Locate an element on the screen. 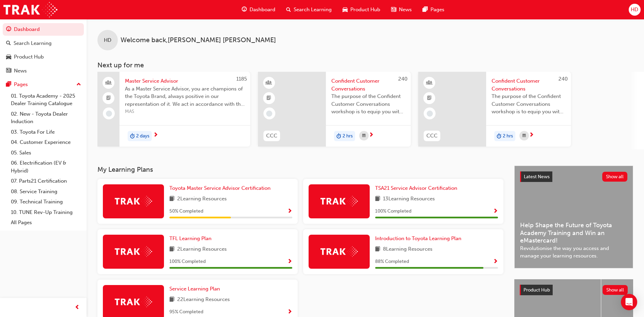  a: 01. Toyota Academy - 2025 Dealer Training Catalogue is located at coordinates (46, 100).